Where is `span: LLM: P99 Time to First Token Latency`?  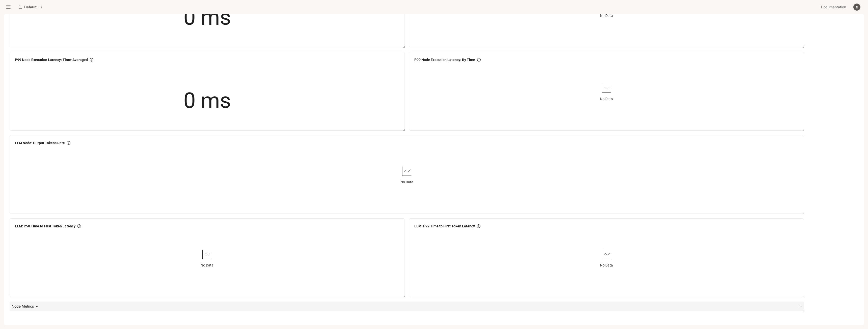
span: LLM: P99 Time to First Token Latency is located at coordinates (445, 226).